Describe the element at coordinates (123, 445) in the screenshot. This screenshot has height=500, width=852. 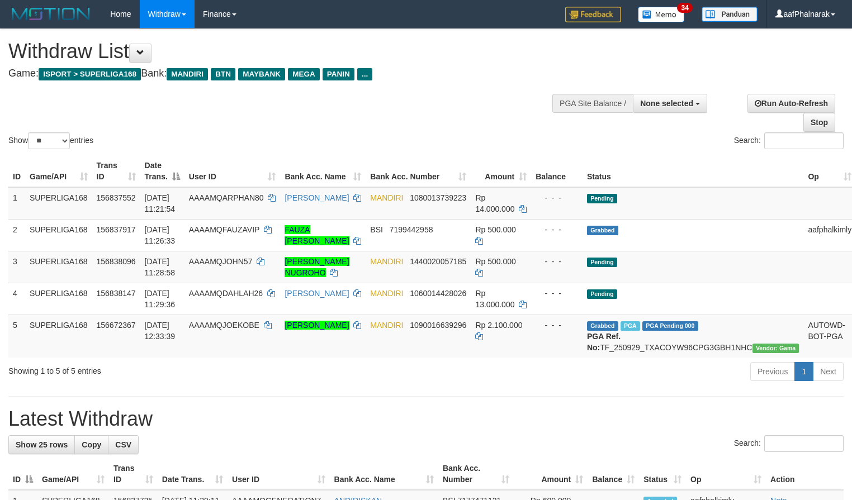
I see `a: CSV` at that location.